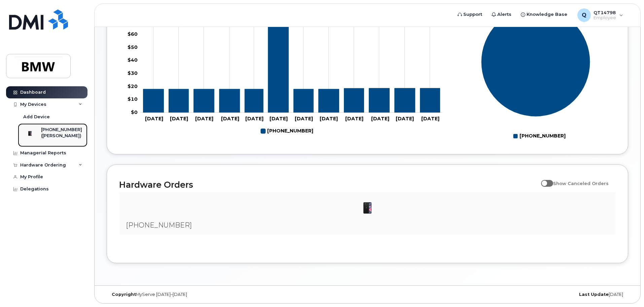  I want to click on a: Knowledge Base, so click(545, 14).